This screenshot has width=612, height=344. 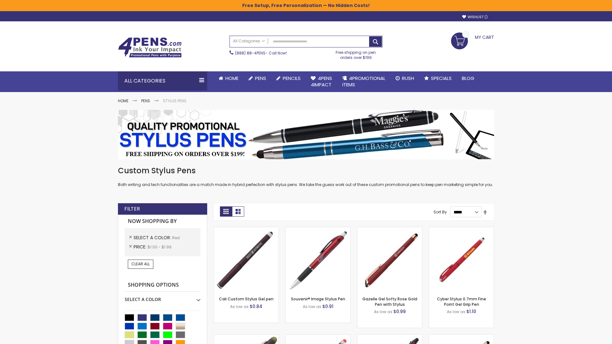 I want to click on img: Cali Custom Stylus Gel pen-Red, so click(x=246, y=259).